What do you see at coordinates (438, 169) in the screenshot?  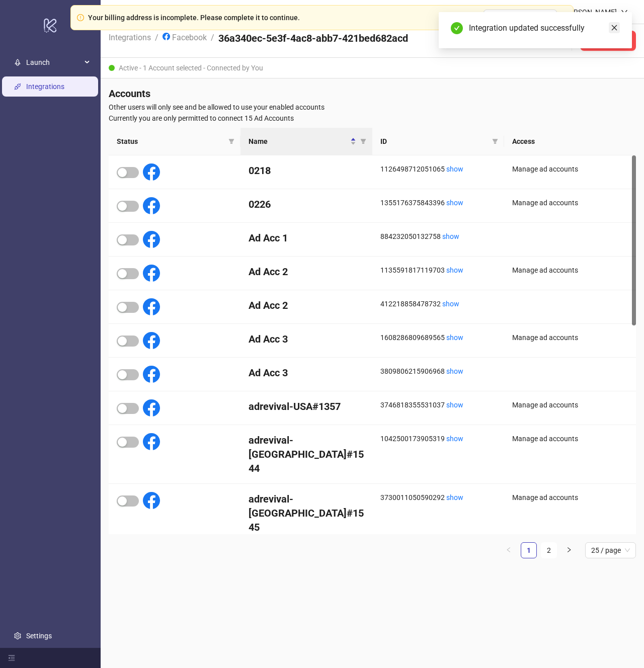 I see `div: 1126498712051065` at bounding box center [438, 169].